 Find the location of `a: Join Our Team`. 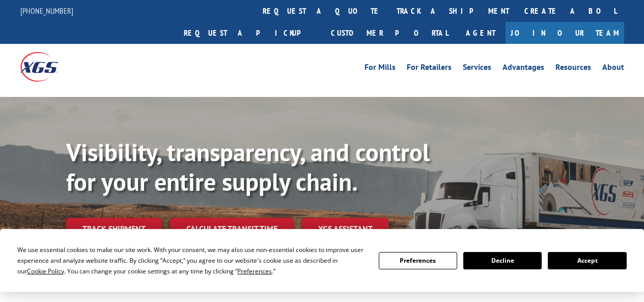

a: Join Our Team is located at coordinates (565, 33).